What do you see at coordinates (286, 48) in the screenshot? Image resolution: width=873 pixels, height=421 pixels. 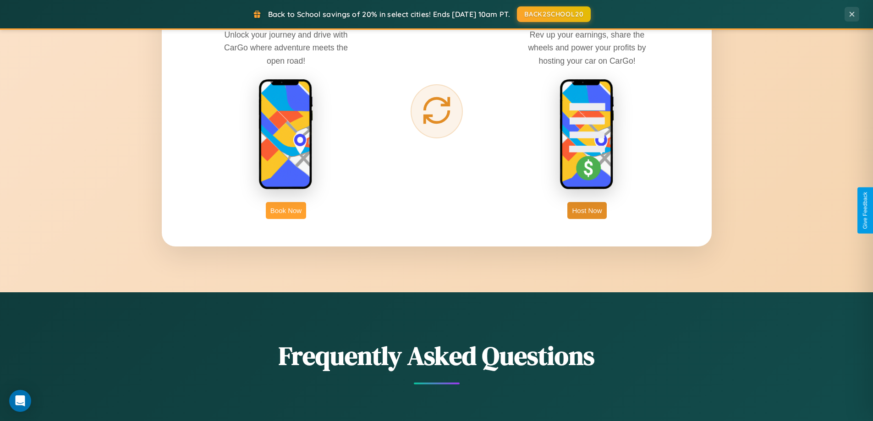 I see `p: Unlock your journey and drive with CarGo where adventure meets the open road!` at bounding box center [286, 48].